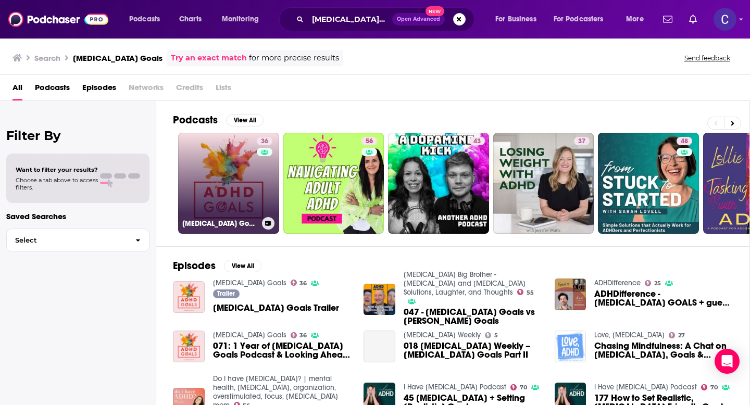 Image resolution: width=750 pixels, height=405 pixels. I want to click on a: 37, so click(582, 141).